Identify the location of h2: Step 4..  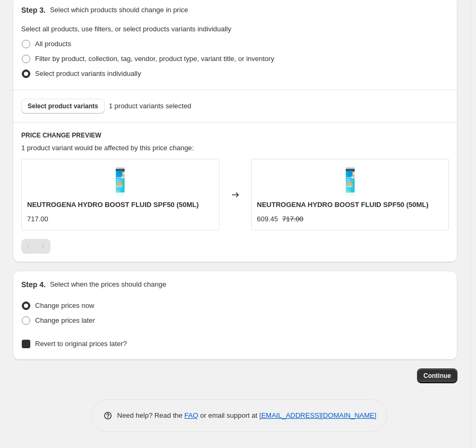
(34, 284).